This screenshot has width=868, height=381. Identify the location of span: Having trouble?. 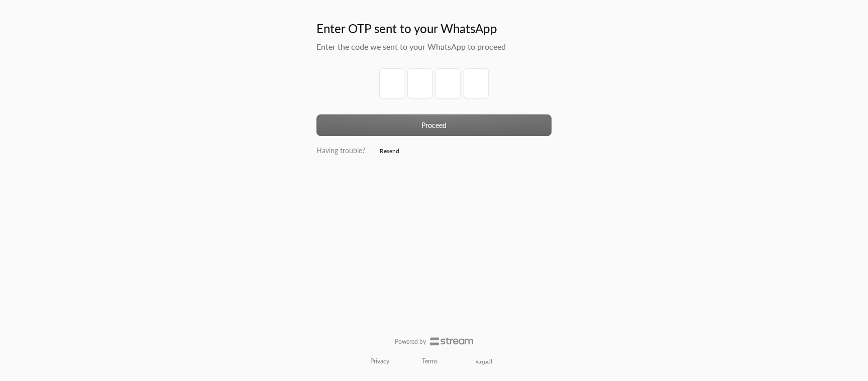
(340, 150).